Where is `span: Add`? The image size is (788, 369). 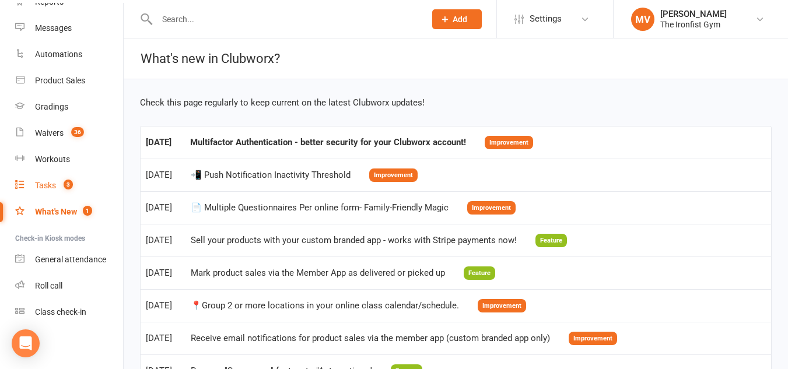
span: Add is located at coordinates (460, 19).